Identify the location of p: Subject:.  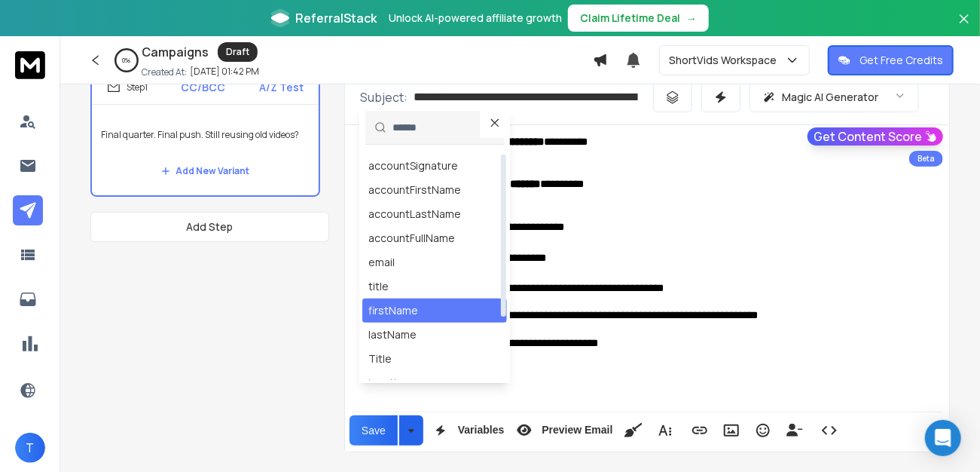
(384, 97).